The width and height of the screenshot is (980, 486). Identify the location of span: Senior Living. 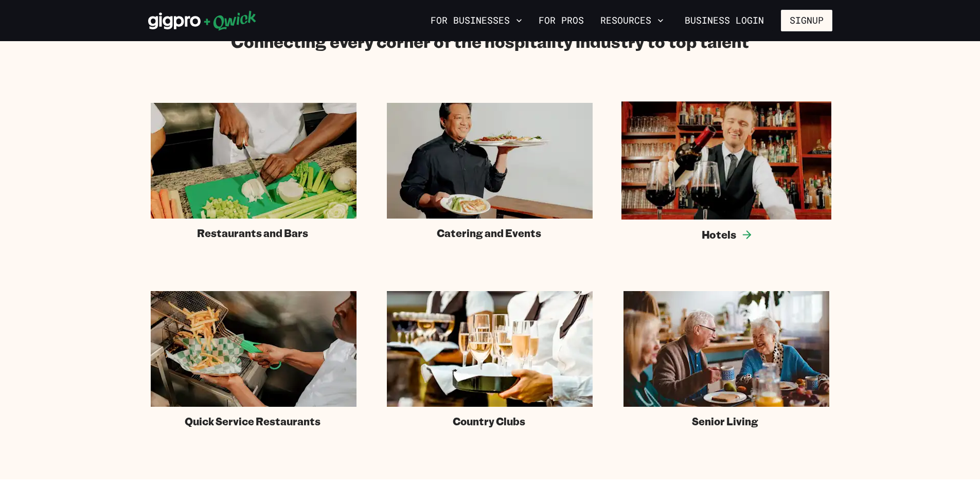
(724, 421).